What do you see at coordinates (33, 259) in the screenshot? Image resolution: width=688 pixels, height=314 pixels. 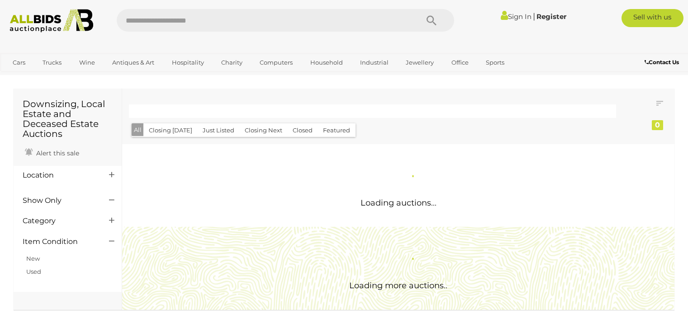 I see `a: New` at bounding box center [33, 259].